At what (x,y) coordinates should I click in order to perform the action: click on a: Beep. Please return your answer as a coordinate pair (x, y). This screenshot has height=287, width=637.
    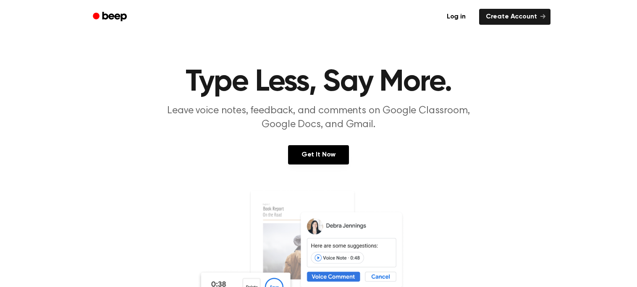
    Looking at the image, I should click on (110, 17).